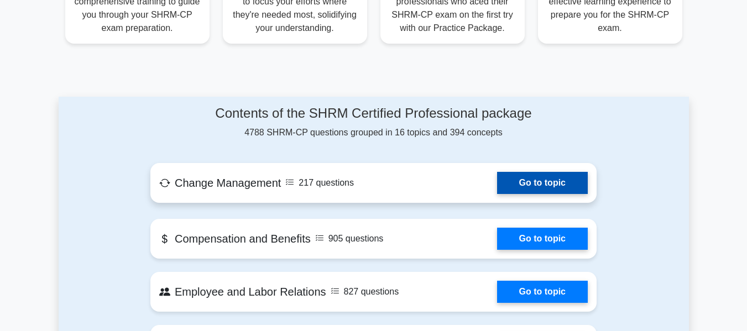 The image size is (747, 331). What do you see at coordinates (373, 122) in the screenshot?
I see `div: 4788 SHRM-CP questions grouped in 16 topics and 394 concepts` at bounding box center [373, 122].